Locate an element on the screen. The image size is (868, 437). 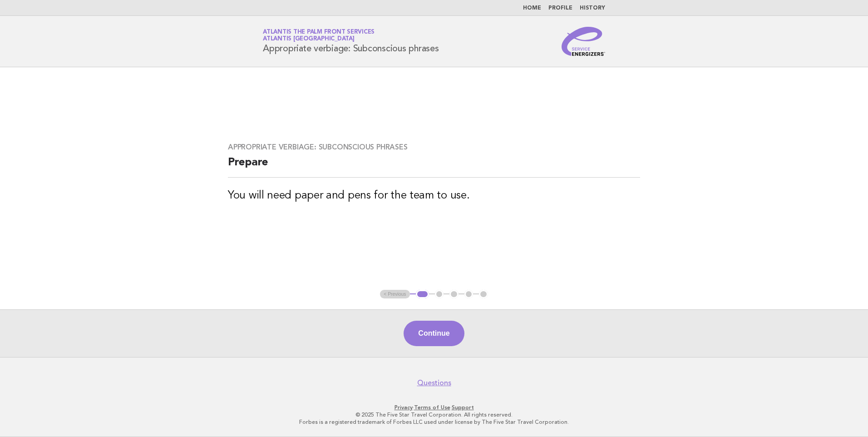
button: Continue is located at coordinates (434, 333).